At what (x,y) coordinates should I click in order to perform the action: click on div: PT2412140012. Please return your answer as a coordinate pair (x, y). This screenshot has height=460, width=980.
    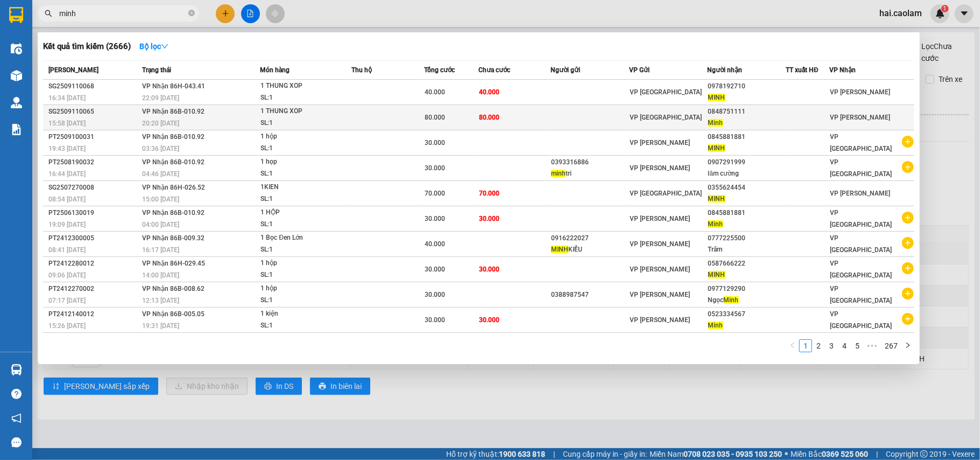
    Looking at the image, I should click on (94, 314).